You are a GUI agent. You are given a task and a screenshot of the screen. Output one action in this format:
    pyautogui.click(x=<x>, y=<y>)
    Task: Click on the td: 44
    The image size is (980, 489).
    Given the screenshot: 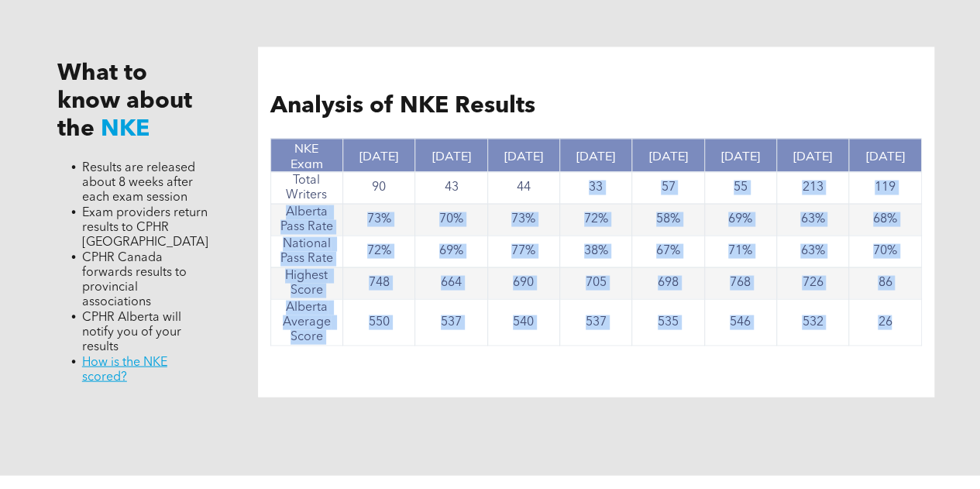 What is the action you would take?
    pyautogui.click(x=523, y=187)
    